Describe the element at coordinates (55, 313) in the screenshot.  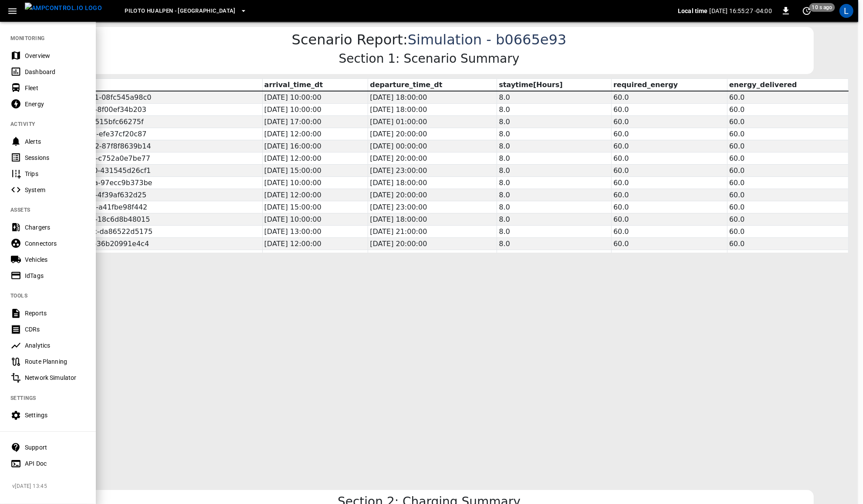
I see `div: Reports` at that location.